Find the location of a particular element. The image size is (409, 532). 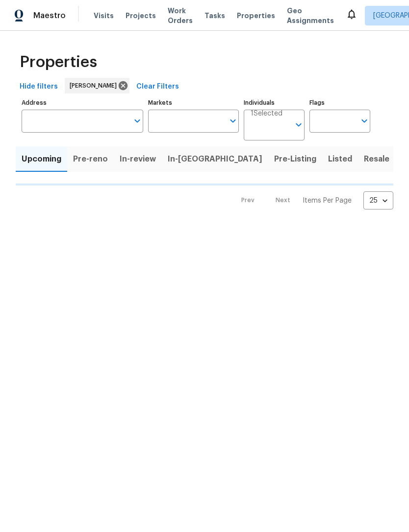

span: Resale is located at coordinates (376, 159).